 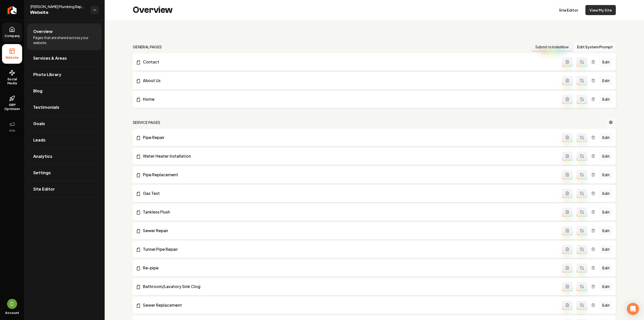 I want to click on img: Candela Corradin, so click(x=12, y=304).